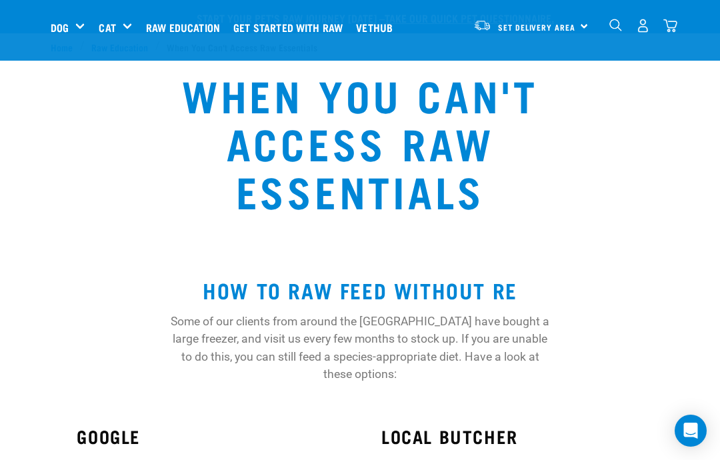 The image size is (720, 460). I want to click on img: van-moving.png, so click(482, 25).